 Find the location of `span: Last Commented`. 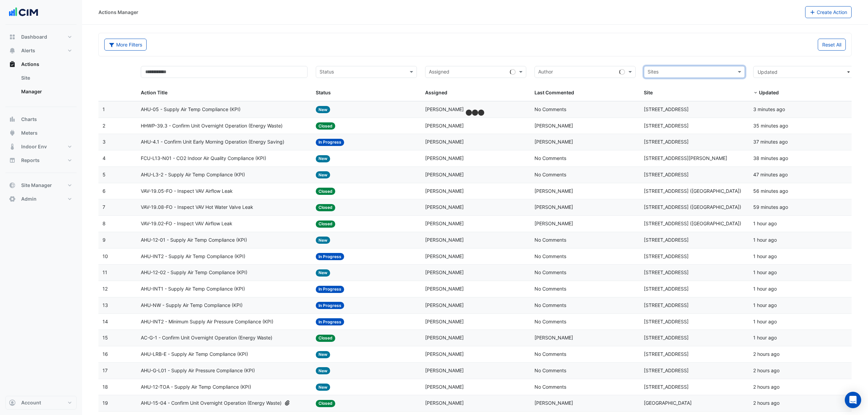

span: Last Commented is located at coordinates (554, 93).